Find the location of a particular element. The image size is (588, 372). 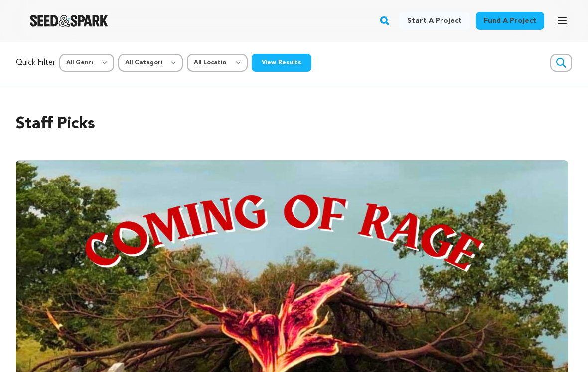

h2: Staff Picks is located at coordinates (294, 124).